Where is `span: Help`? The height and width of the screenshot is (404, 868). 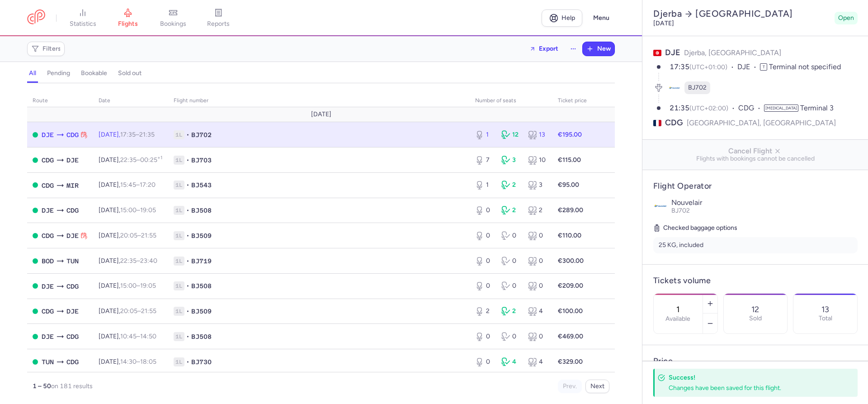
span: Help is located at coordinates (568, 17).